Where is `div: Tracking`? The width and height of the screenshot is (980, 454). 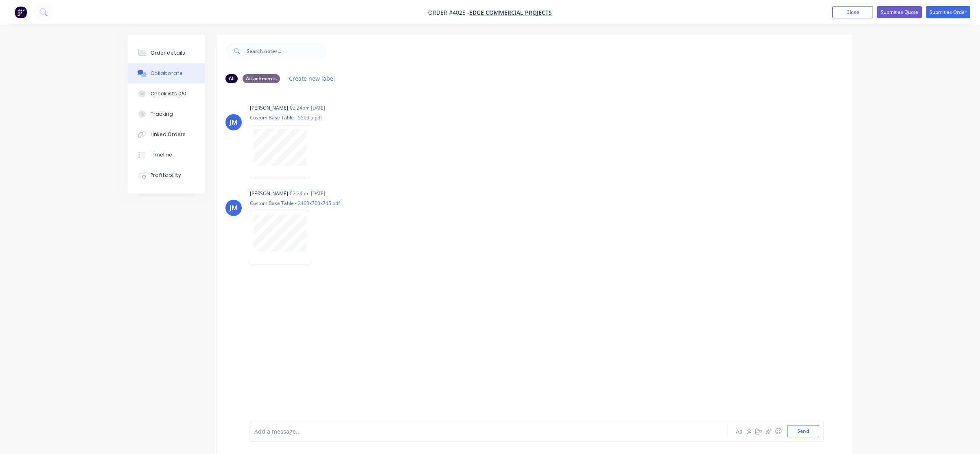 div: Tracking is located at coordinates (162, 114).